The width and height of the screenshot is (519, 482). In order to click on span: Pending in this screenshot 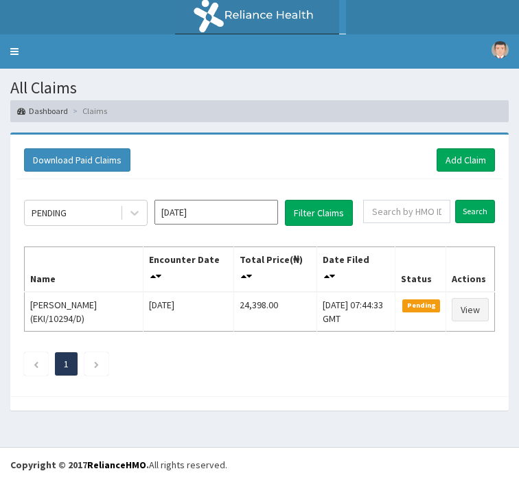, I will do `click(421, 305)`.